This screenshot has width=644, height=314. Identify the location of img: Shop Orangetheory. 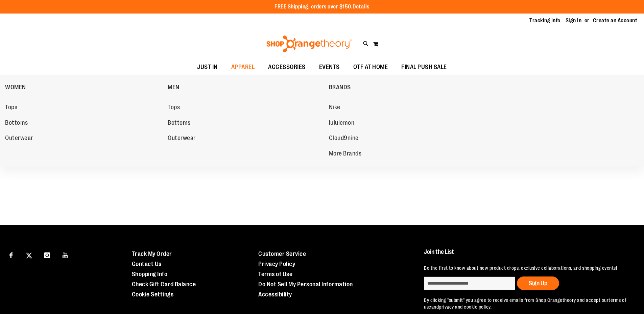
(309, 44).